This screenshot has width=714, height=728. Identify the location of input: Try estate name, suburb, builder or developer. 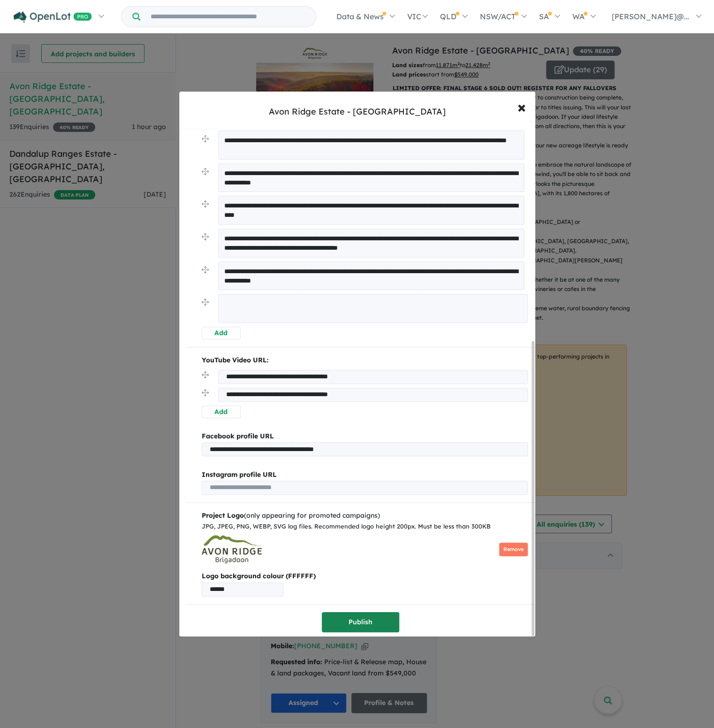
(228, 16).